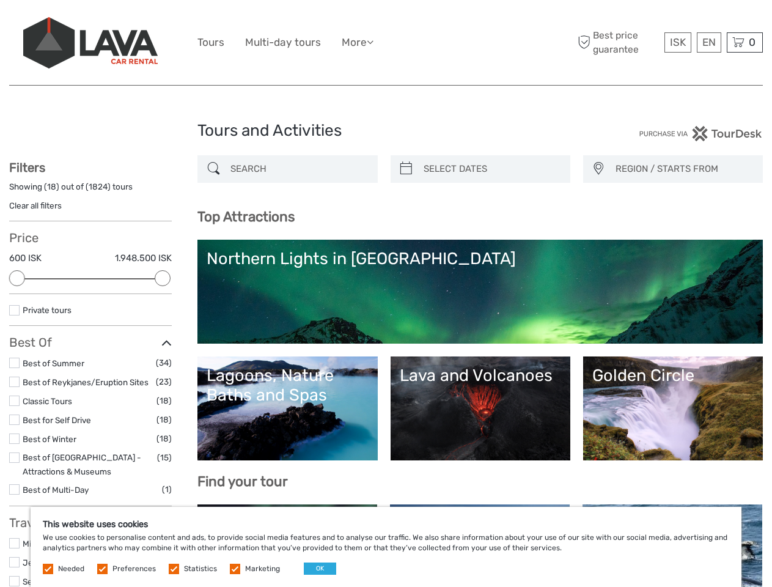  What do you see at coordinates (47, 401) in the screenshot?
I see `a: Classic Tours` at bounding box center [47, 401].